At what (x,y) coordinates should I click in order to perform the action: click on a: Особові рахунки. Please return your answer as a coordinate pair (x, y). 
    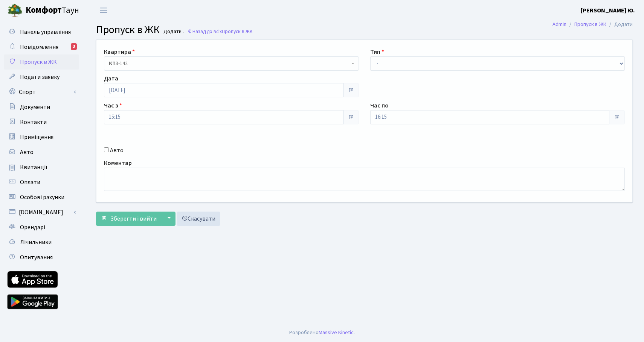
    Looking at the image, I should click on (42, 198).